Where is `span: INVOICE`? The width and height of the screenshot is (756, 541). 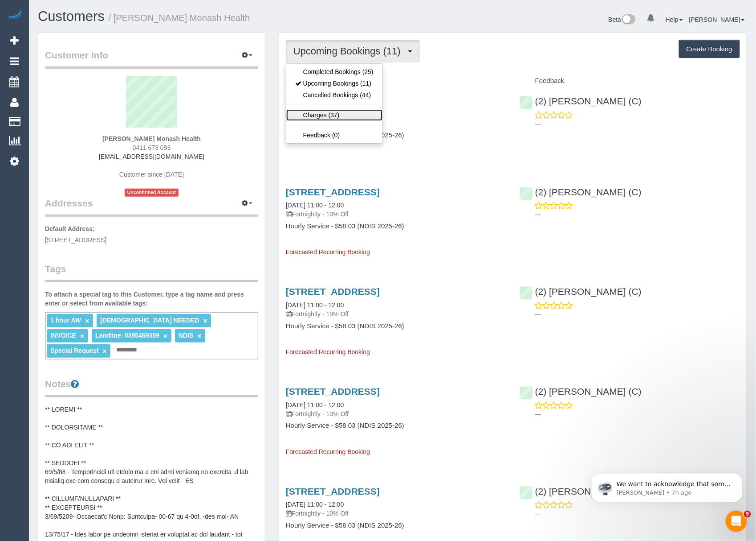
span: INVOICE is located at coordinates (63, 335).